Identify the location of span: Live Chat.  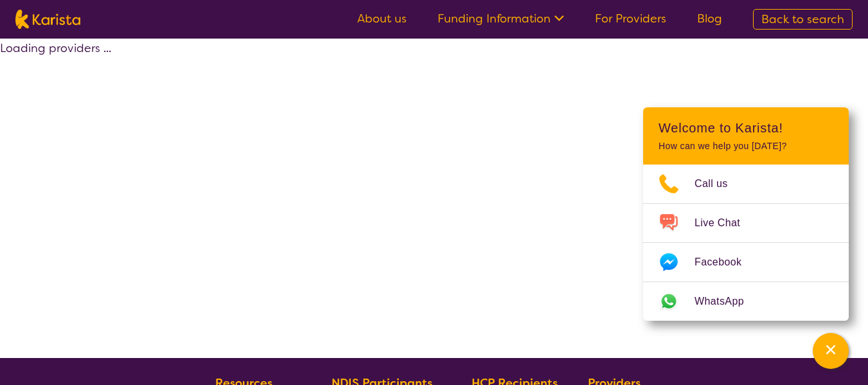
(724, 223).